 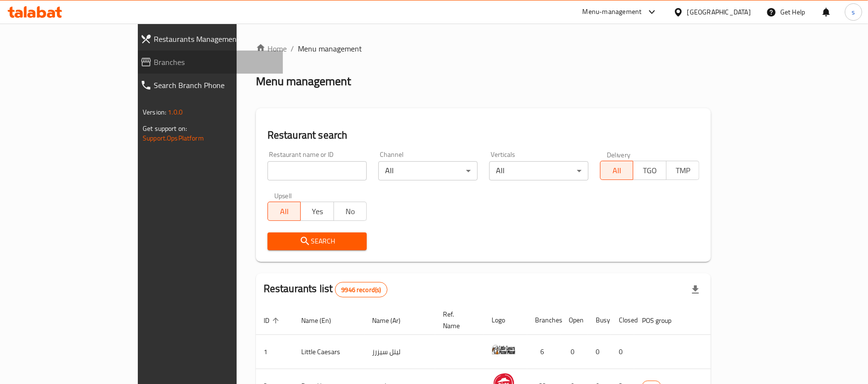 I want to click on img: Little Caesars, so click(x=503, y=350).